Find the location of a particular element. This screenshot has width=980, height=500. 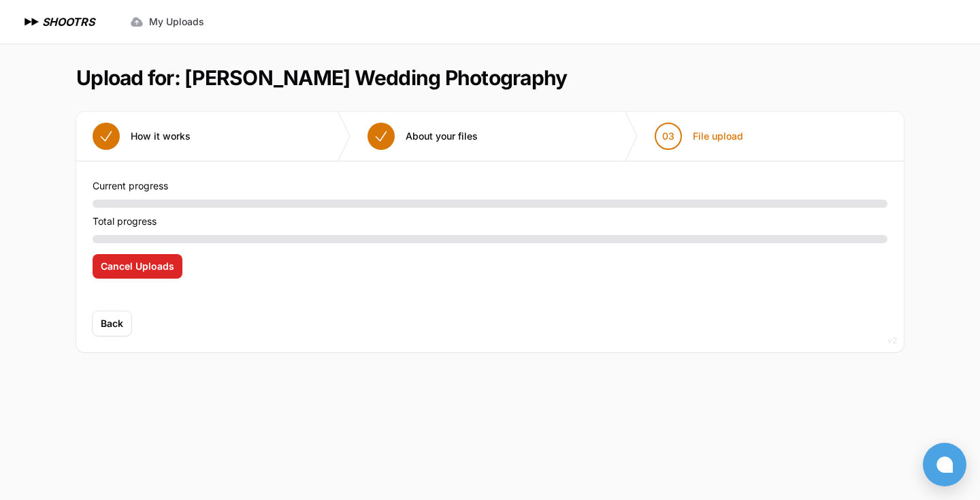

button: Back is located at coordinates (111, 324).